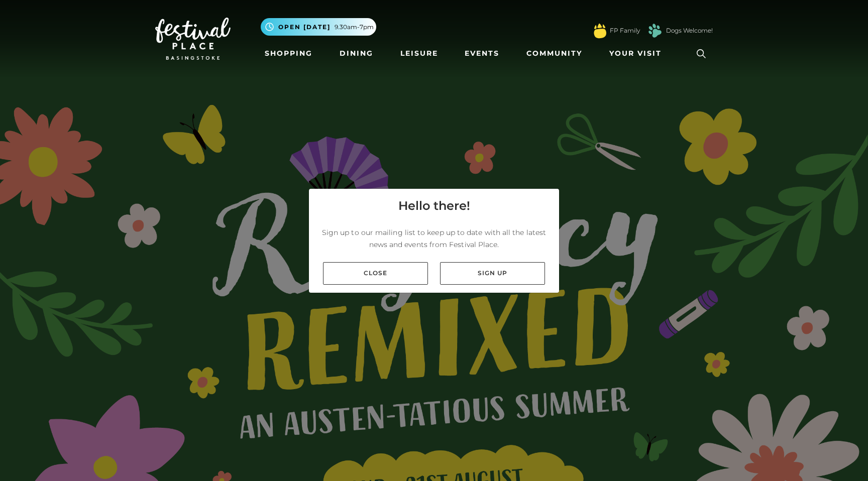  What do you see at coordinates (434, 238) in the screenshot?
I see `p: Sign up to our mailing list to keep up to date with all the latest news and events from Festival ...` at bounding box center [434, 238].